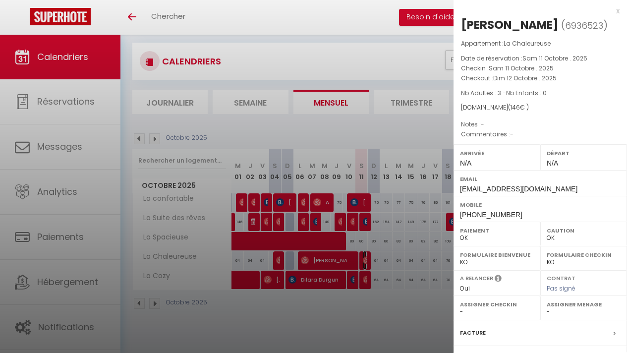 Image resolution: width=627 pixels, height=353 pixels. What do you see at coordinates (498, 279) in the screenshot?
I see `i: Sélectionner OUI si vous souhaiter envoyer les séquences de messages post-checkout` at bounding box center [498, 279].